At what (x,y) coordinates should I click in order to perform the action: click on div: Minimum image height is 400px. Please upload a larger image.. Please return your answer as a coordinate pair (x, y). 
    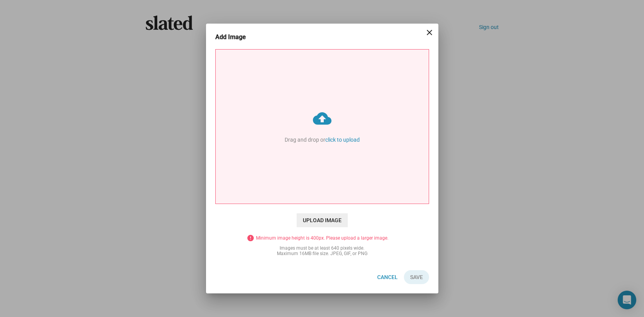
    Looking at the image, I should click on (322, 236).